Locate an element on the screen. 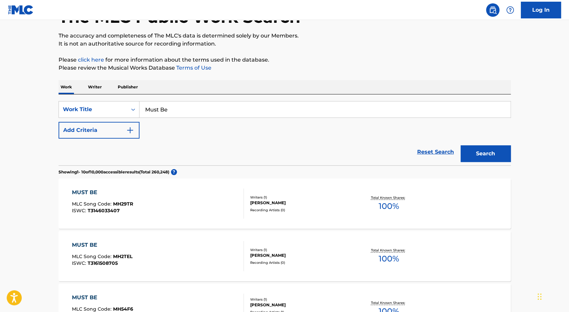 The width and height of the screenshot is (569, 312). a: Terms of Use is located at coordinates (193, 68).